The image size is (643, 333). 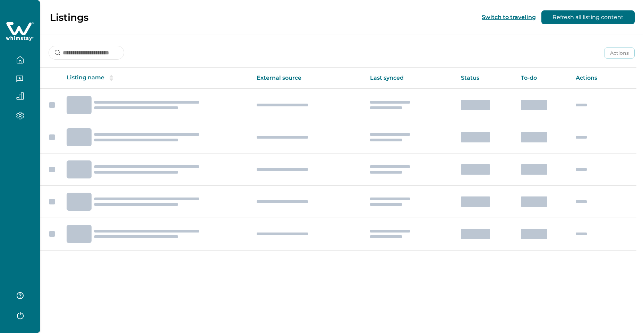 I want to click on button: Actions, so click(x=620, y=53).